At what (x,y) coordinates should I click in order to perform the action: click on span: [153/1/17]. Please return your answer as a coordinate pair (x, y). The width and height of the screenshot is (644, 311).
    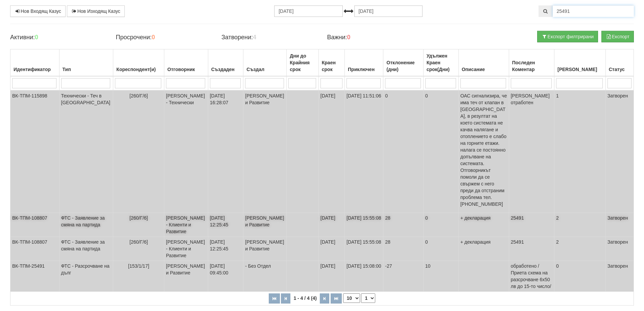
    Looking at the image, I should click on (139, 266).